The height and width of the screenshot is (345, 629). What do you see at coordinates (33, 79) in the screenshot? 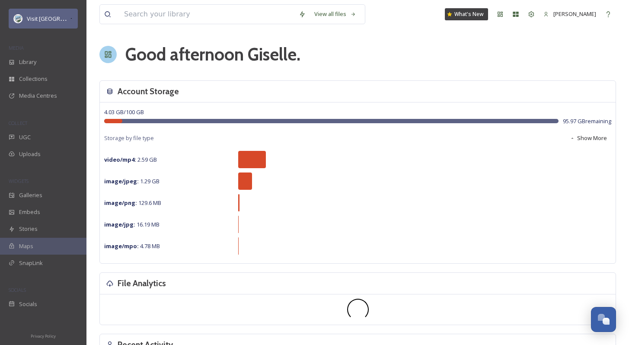
I see `span: Collections` at bounding box center [33, 79].